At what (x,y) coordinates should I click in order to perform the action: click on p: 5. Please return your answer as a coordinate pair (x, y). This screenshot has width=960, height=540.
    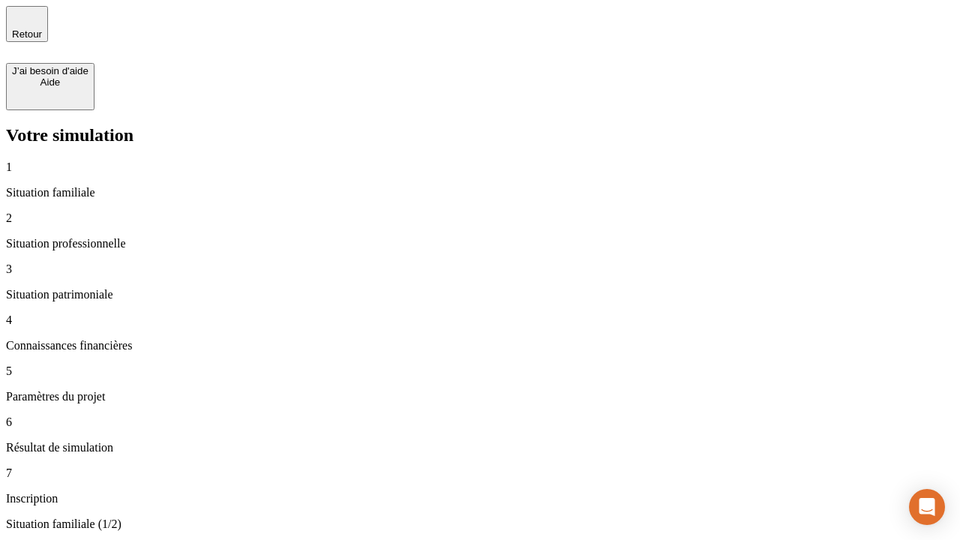
    Looking at the image, I should click on (480, 371).